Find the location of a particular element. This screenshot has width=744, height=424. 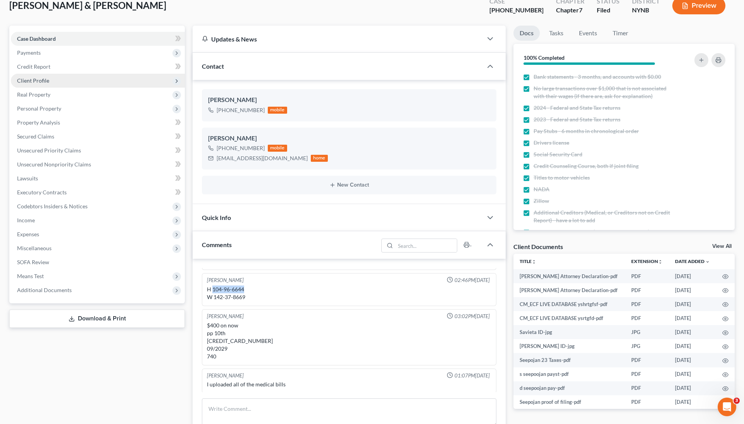

div: Updates & News is located at coordinates (338, 39).